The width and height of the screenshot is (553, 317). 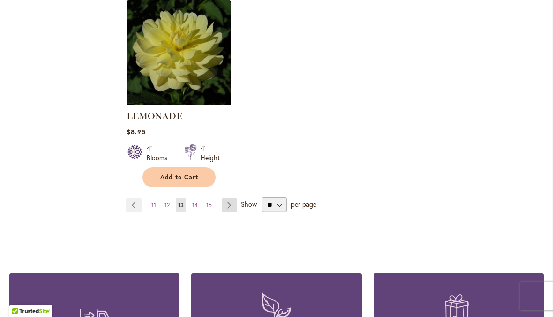 I want to click on span: 14, so click(x=195, y=204).